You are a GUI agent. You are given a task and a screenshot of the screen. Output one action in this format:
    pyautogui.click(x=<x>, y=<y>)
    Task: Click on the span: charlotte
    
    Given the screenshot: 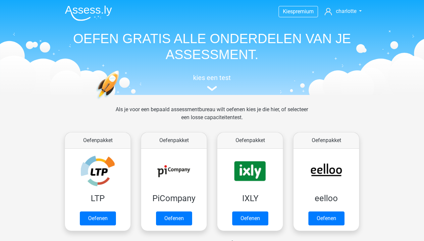 What is the action you would take?
    pyautogui.click(x=346, y=11)
    